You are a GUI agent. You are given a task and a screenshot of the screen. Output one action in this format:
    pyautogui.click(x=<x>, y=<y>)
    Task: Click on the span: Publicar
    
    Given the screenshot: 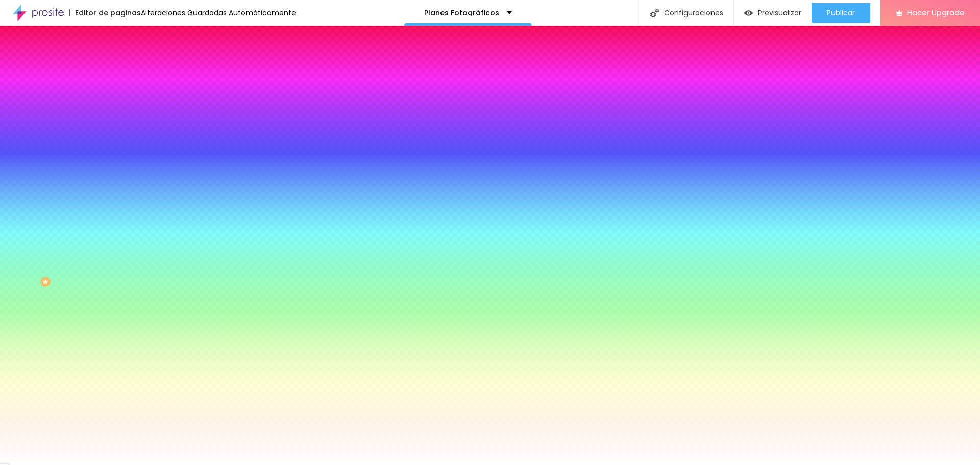 What is the action you would take?
    pyautogui.click(x=841, y=13)
    